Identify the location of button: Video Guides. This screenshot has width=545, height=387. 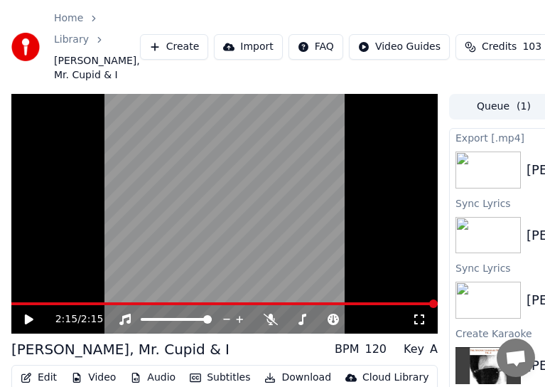
(399, 47).